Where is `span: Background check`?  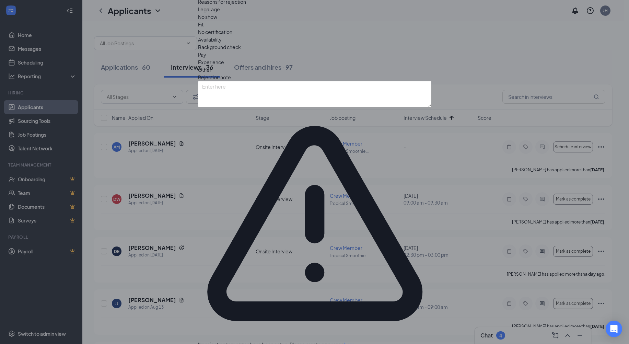
span: Background check is located at coordinates (219, 47).